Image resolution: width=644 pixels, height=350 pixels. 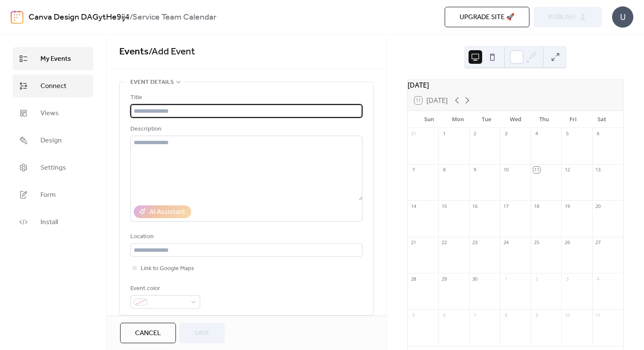 What do you see at coordinates (53, 222) in the screenshot?
I see `a: Install` at bounding box center [53, 222].